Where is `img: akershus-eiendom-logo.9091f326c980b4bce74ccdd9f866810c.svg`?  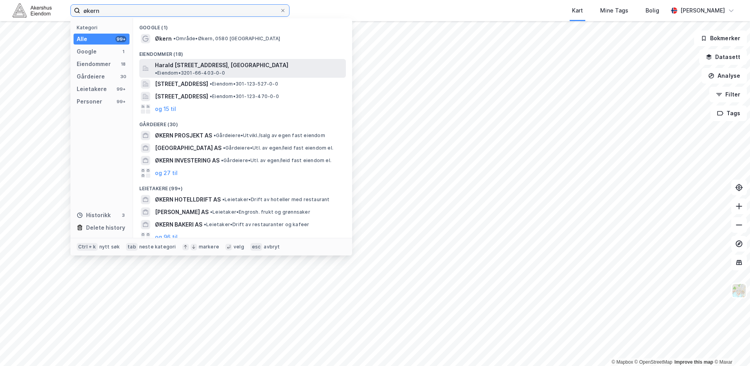
img: akershus-eiendom-logo.9091f326c980b4bce74ccdd9f866810c.svg is located at coordinates (32, 10).